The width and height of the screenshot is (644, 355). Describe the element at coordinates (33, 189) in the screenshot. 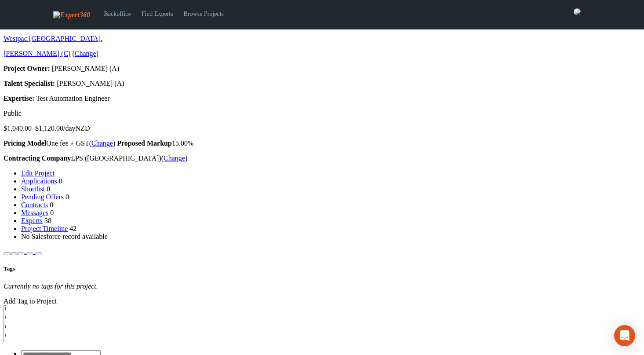

I see `a: Shortlist` at that location.